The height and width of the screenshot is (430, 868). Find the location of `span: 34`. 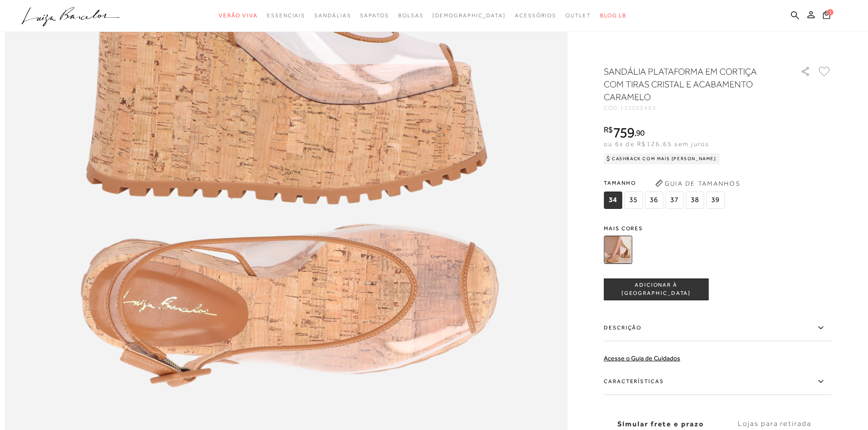

span: 34 is located at coordinates (613, 200).